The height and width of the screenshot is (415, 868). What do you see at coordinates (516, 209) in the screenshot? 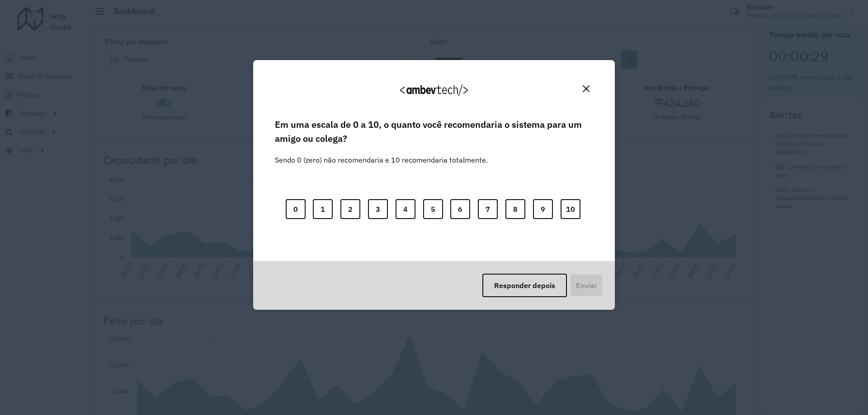
I see `button: 8` at bounding box center [516, 209].